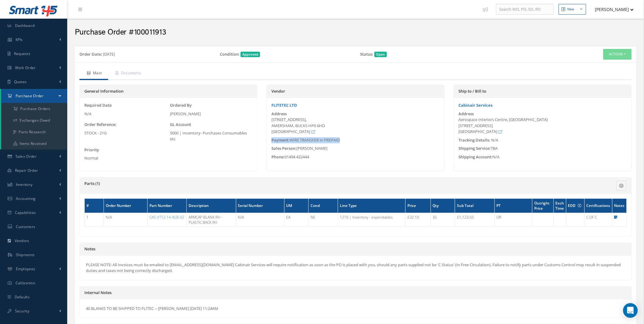  Describe the element at coordinates (125, 158) in the screenshot. I see `div: Normal` at that location.